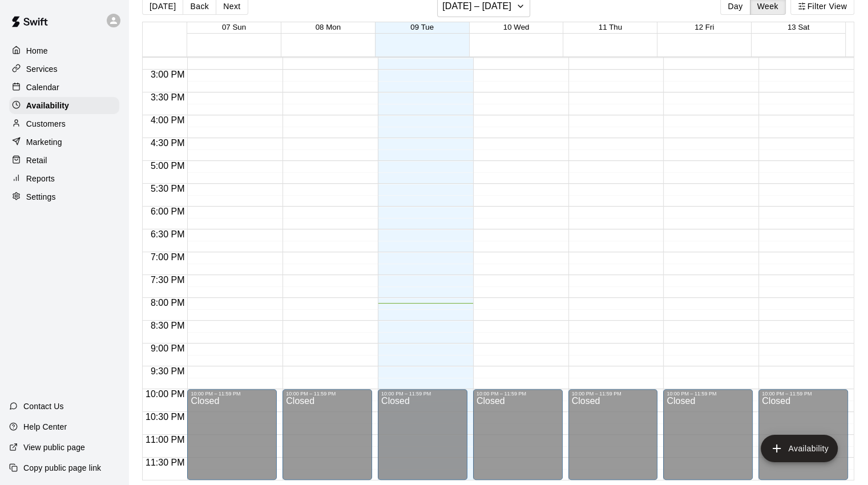 The width and height of the screenshot is (868, 485). I want to click on p: Marketing, so click(44, 142).